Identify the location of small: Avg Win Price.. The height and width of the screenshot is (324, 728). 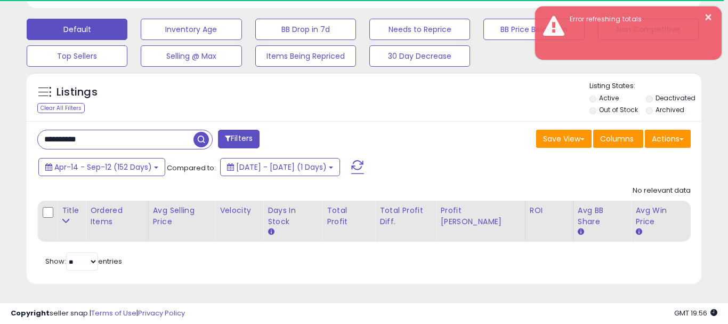
(639, 232).